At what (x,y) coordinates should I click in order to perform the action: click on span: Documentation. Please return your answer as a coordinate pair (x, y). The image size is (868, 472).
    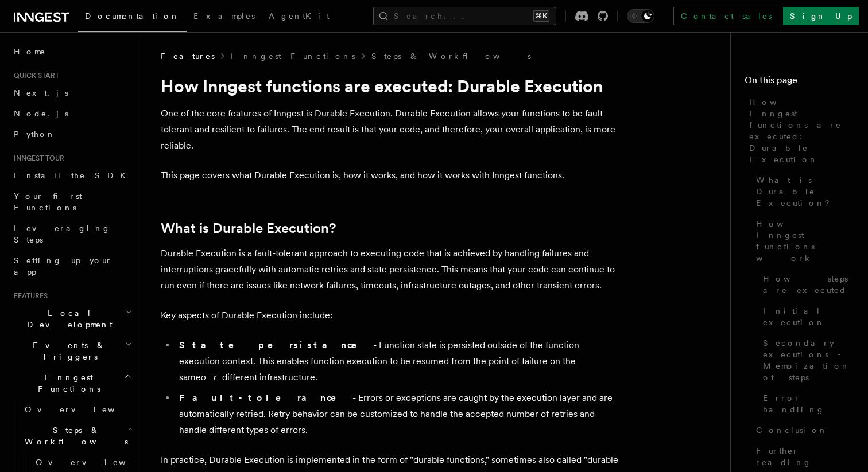
    Looking at the image, I should click on (132, 16).